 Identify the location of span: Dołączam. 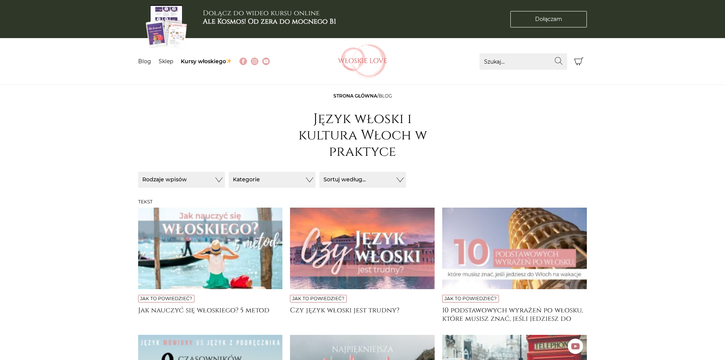
(549, 19).